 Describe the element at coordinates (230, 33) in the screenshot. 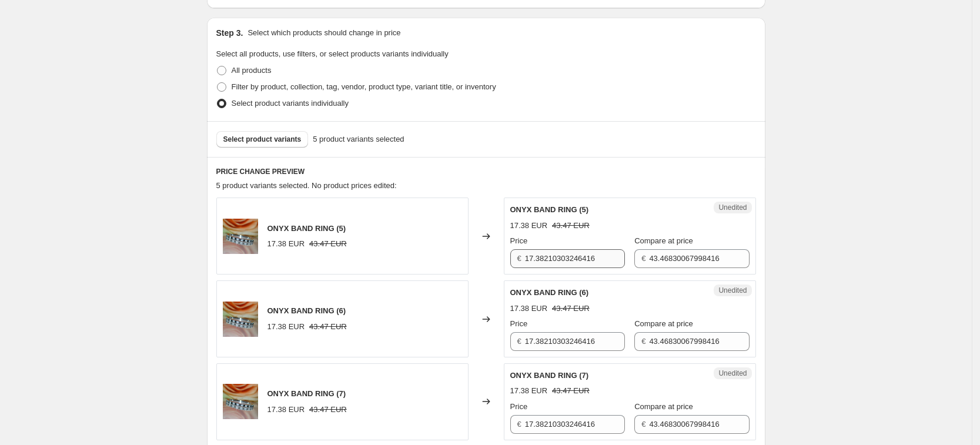

I see `h2: Step 3.` at that location.